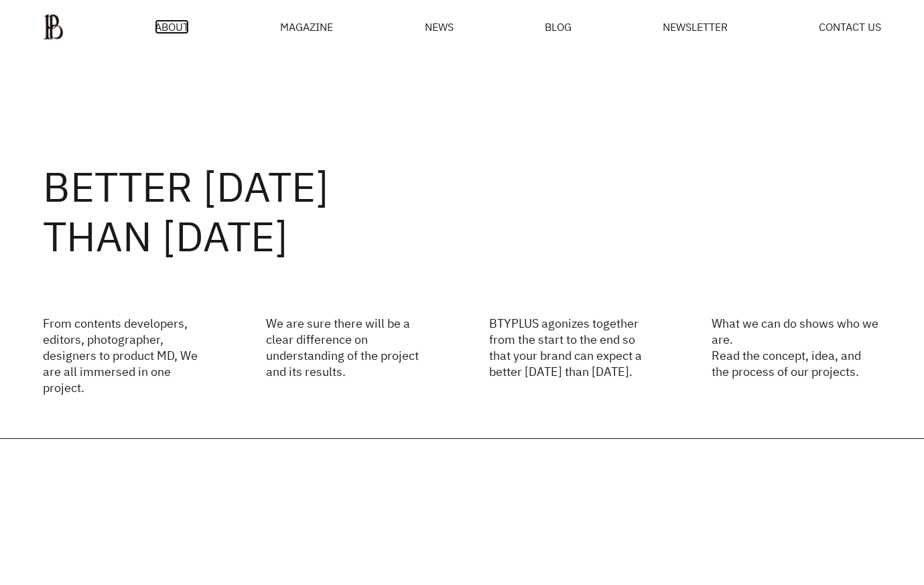 This screenshot has width=924, height=585. What do you see at coordinates (559, 26) in the screenshot?
I see `span: BLOG` at bounding box center [559, 26].